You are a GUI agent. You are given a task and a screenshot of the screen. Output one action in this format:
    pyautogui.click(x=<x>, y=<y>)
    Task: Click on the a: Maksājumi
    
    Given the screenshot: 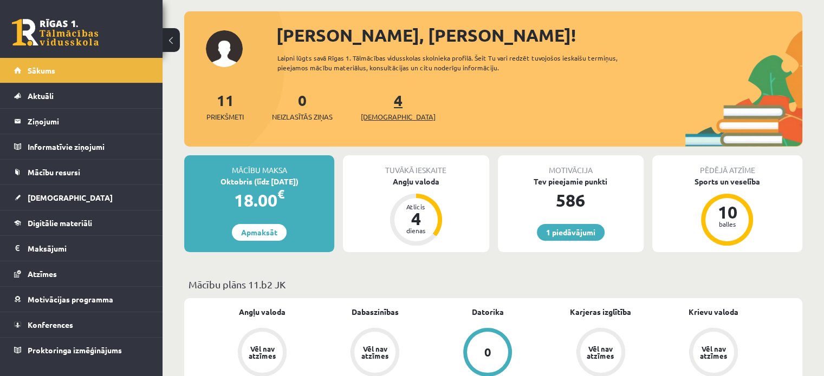 What is the action you would take?
    pyautogui.click(x=81, y=249)
    